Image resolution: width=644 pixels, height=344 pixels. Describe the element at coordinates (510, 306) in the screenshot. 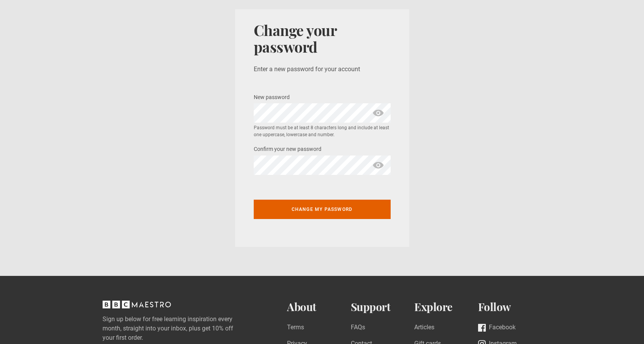

I see `h2: Follow` at that location.